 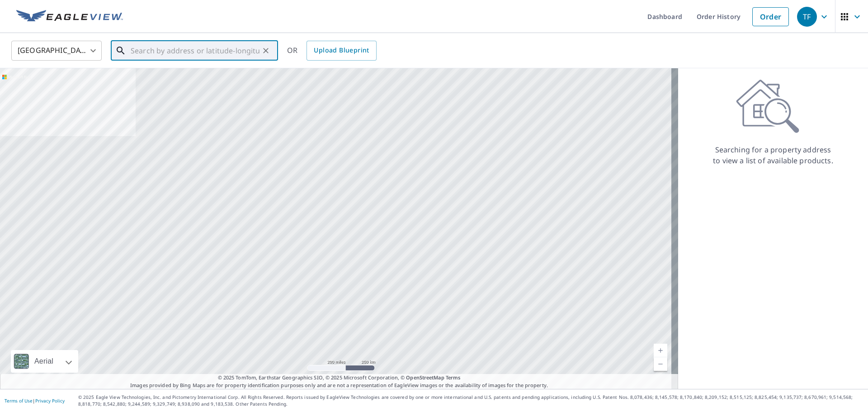 What do you see at coordinates (50, 401) in the screenshot?
I see `a: Privacy Policy` at bounding box center [50, 401].